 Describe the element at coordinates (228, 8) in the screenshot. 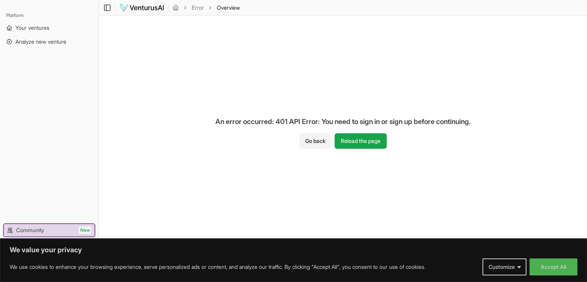

I see `span: Overview` at that location.